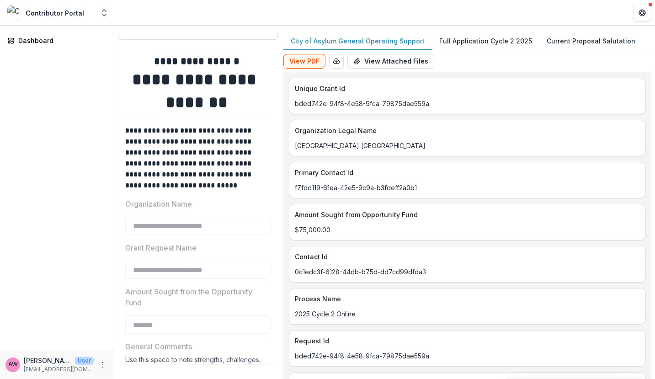 This screenshot has width=655, height=379. What do you see at coordinates (467, 272) in the screenshot?
I see `p: 0c1edc3f-6128-44db-b75d-dd7cd99dfda3` at bounding box center [467, 272].